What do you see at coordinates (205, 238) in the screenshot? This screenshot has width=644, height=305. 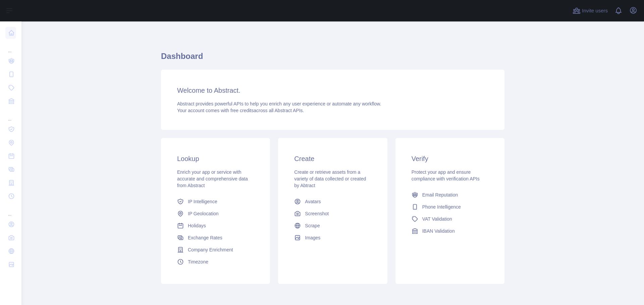 I see `span: Exchange Rates` at bounding box center [205, 238].